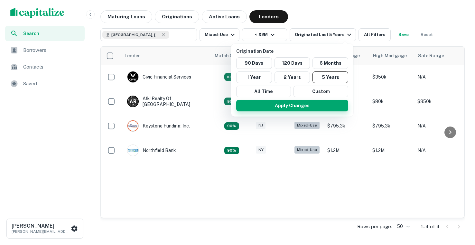 The height and width of the screenshot is (245, 475). Describe the element at coordinates (330, 63) in the screenshot. I see `button: 6 Months` at that location.